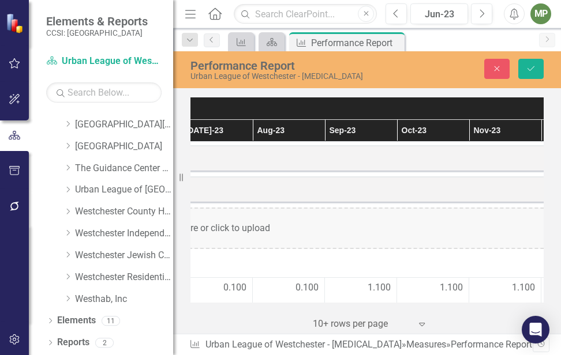  I want to click on div: MP, so click(541, 14).